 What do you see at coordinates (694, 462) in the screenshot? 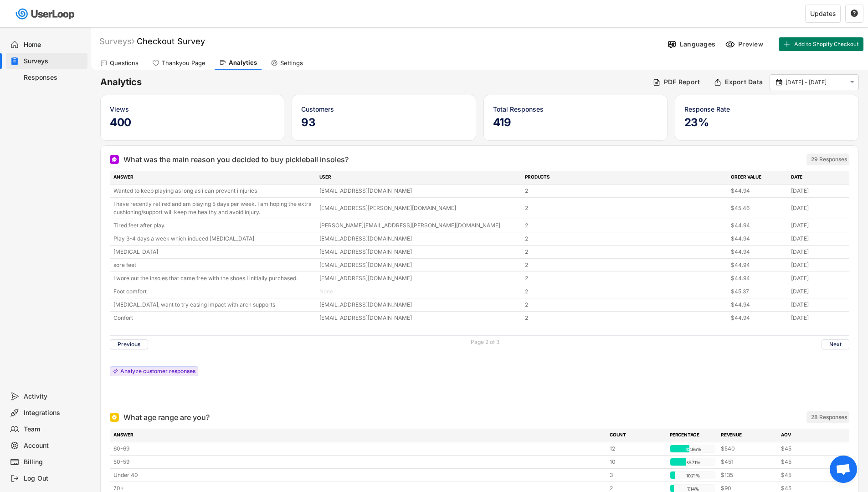
I see `div: 35.71%` at bounding box center [694, 462].